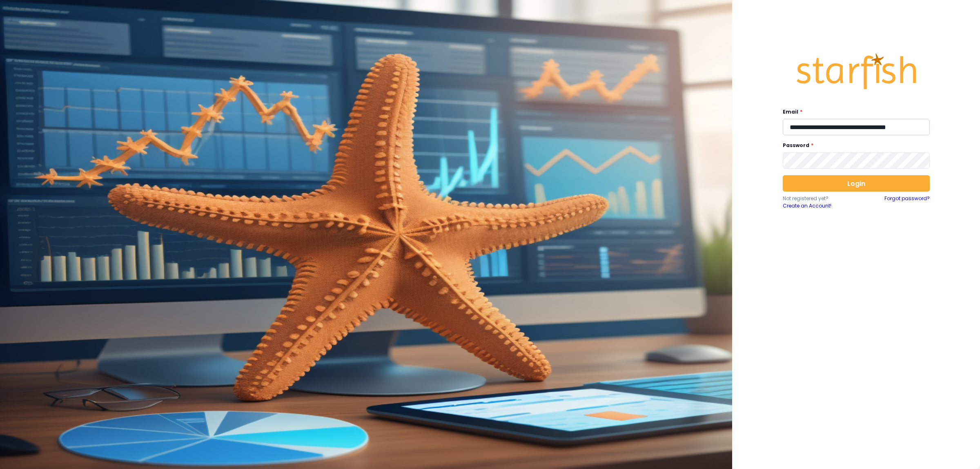 Image resolution: width=980 pixels, height=469 pixels. What do you see at coordinates (854, 112) in the screenshot?
I see `label: Email` at bounding box center [854, 112].